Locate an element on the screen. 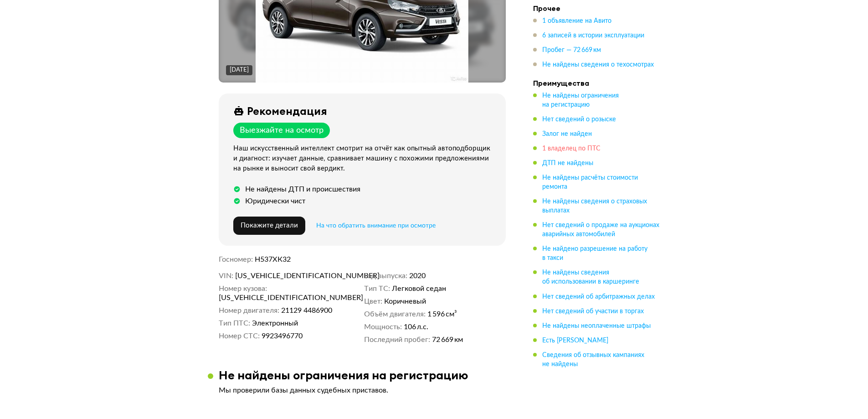 This screenshot has height=419, width=868. span: Нет сведений о продаже на аукционах аварийных автомобилей is located at coordinates (601, 230).